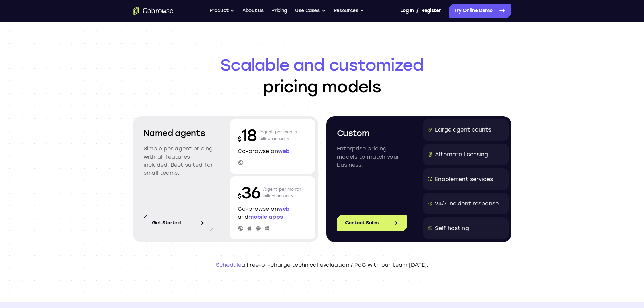 Image resolution: width=644 pixels, height=308 pixels. I want to click on button: Product, so click(222, 11).